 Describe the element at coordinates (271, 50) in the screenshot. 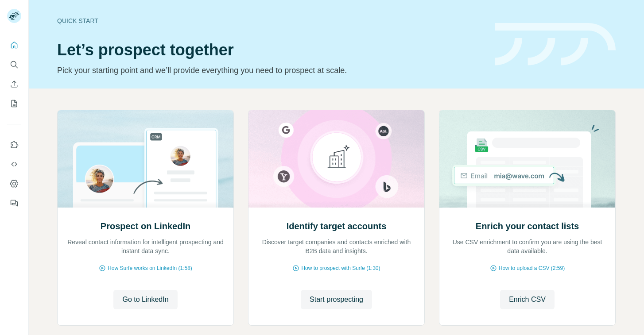

I see `h1: Let’s prospect together` at that location.